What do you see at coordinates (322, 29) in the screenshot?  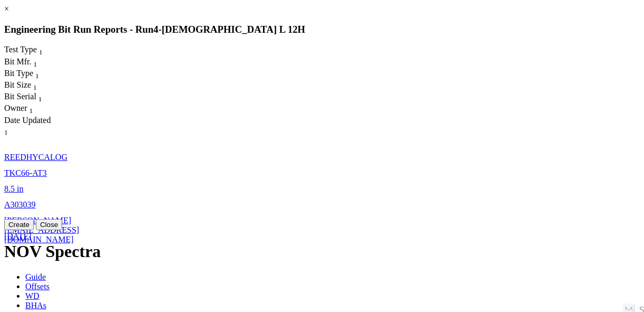 I see `h3: Engineering Bit Run Reports - Run -` at bounding box center [322, 29].